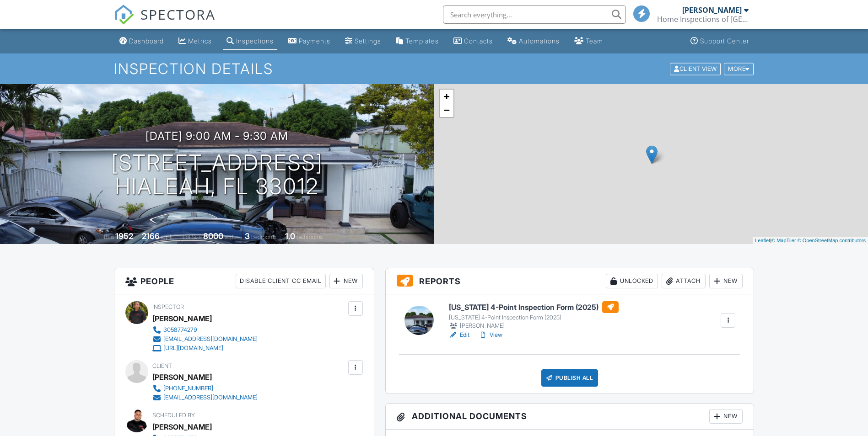 The height and width of the screenshot is (436, 868). I want to click on span: sq.ft., so click(230, 236).